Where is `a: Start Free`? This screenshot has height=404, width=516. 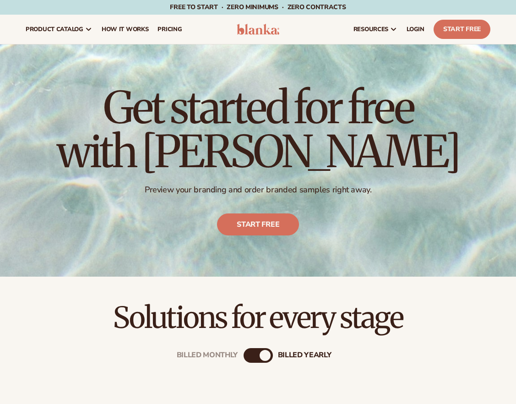
a: Start Free is located at coordinates (462, 29).